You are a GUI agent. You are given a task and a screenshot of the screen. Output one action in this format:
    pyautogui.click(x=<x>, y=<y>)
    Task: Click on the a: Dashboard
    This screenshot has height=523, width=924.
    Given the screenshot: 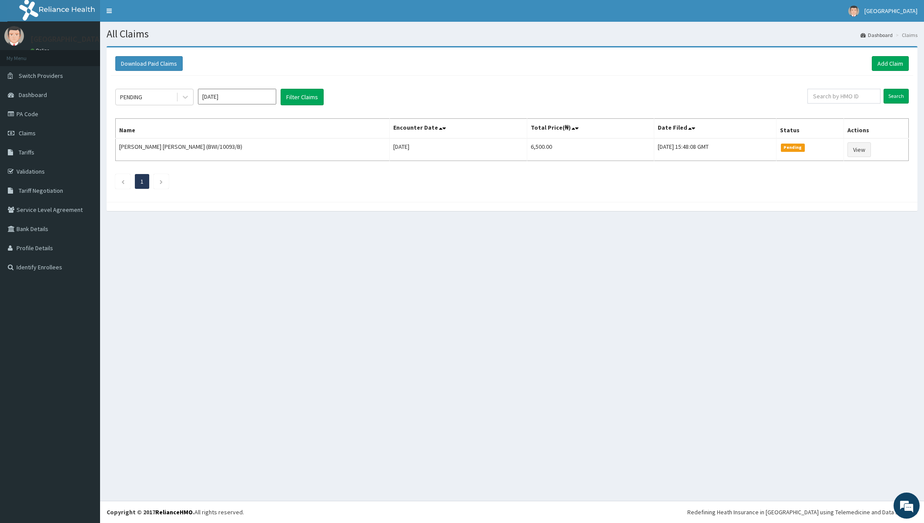 What is the action you would take?
    pyautogui.click(x=877, y=35)
    